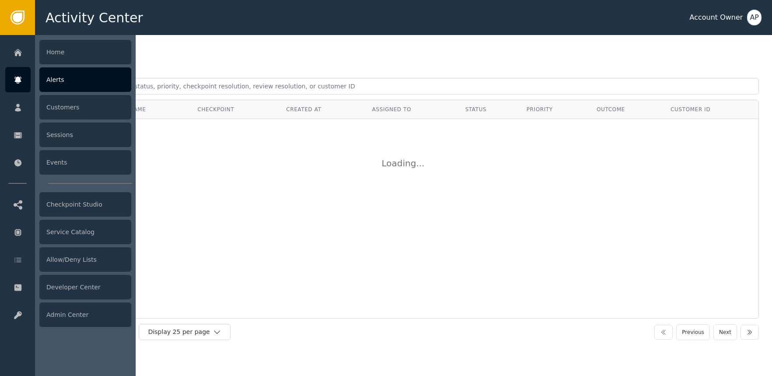 The width and height of the screenshot is (772, 376). What do you see at coordinates (754, 17) in the screenshot?
I see `div: AP` at bounding box center [754, 17].